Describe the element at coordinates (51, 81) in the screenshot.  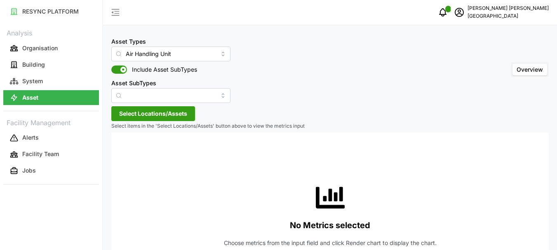
I see `button: System` at that location.